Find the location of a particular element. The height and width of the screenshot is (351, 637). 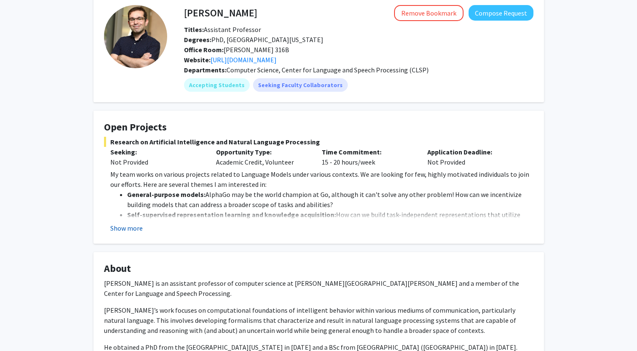

p: My team works on various projects related to Language Models under various contexts. We are looki... is located at coordinates (322, 179).